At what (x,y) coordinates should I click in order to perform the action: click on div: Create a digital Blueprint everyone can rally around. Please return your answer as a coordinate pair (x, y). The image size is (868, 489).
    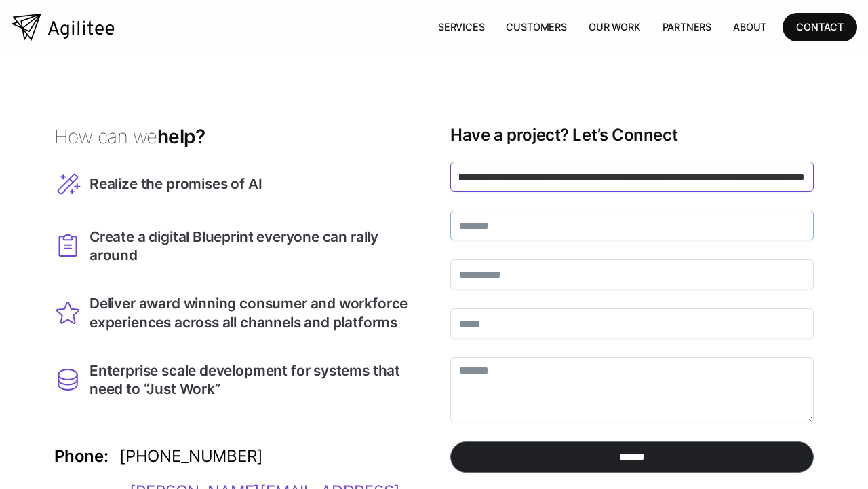
    Looking at the image, I should click on (253, 246).